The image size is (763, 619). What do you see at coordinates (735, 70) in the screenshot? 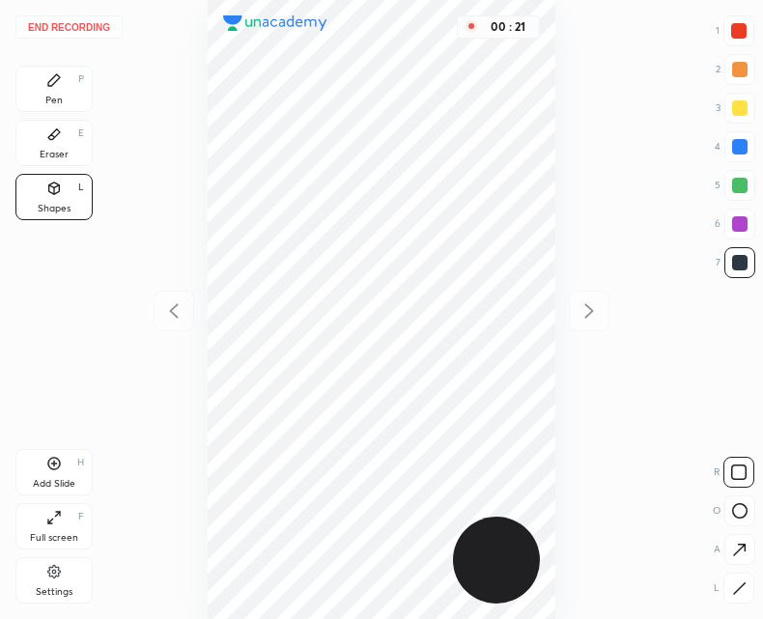
I see `div: 2` at bounding box center [735, 70].